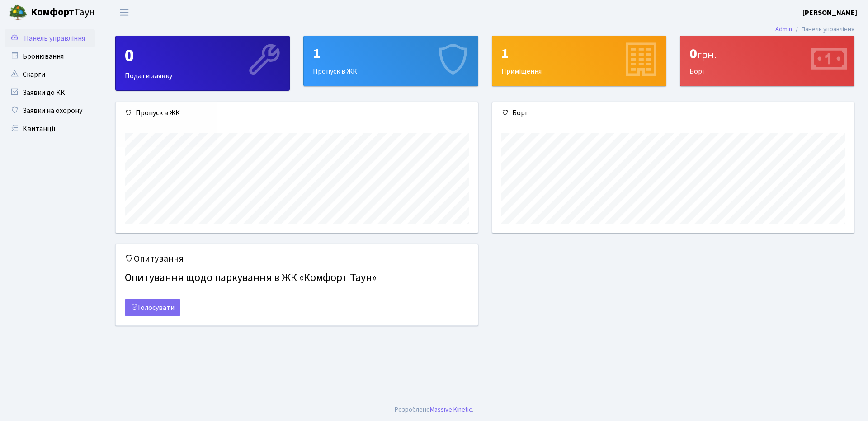  I want to click on h5: Опитування, so click(296, 259).